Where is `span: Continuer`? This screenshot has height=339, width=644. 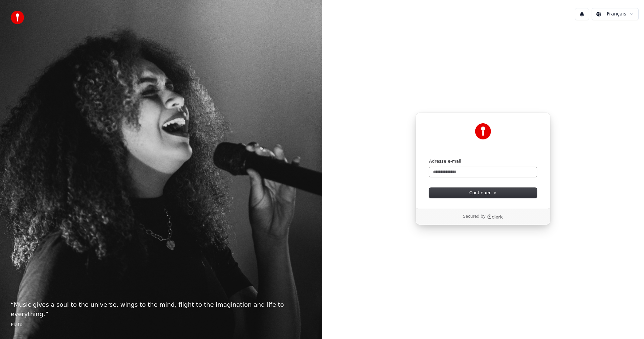
span: Continuer is located at coordinates (483, 193).